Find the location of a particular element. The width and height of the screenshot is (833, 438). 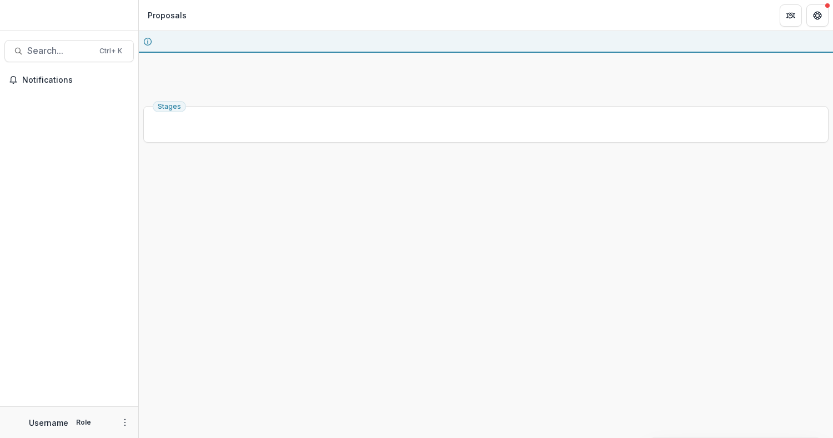

div: Ctrl + K is located at coordinates (111, 51).